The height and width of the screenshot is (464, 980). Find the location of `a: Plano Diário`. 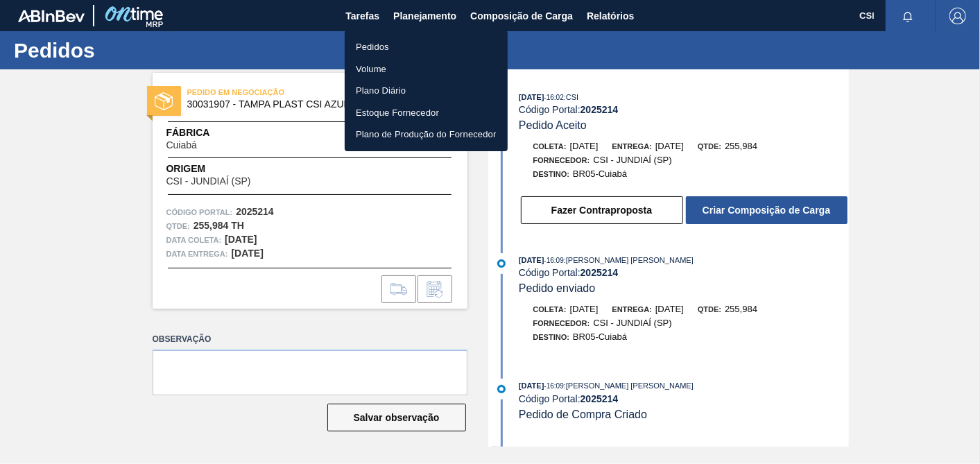

a: Plano Diário is located at coordinates (426, 91).